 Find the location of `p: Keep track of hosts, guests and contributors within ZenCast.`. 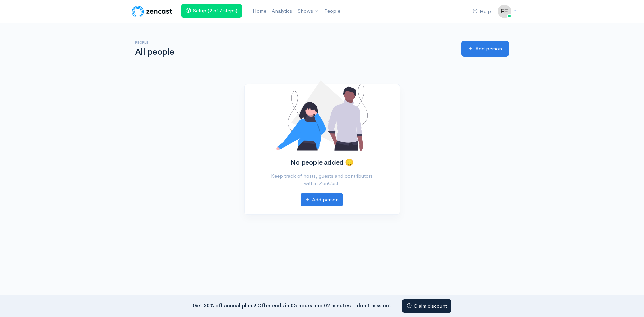

p: Keep track of hosts, guests and contributors within ZenCast. is located at coordinates (322, 180).